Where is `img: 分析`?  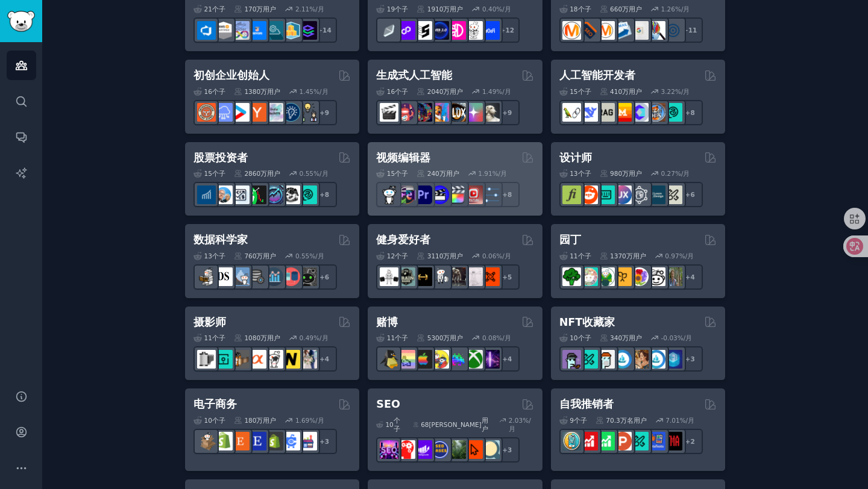 img: 分析 is located at coordinates (273, 276).